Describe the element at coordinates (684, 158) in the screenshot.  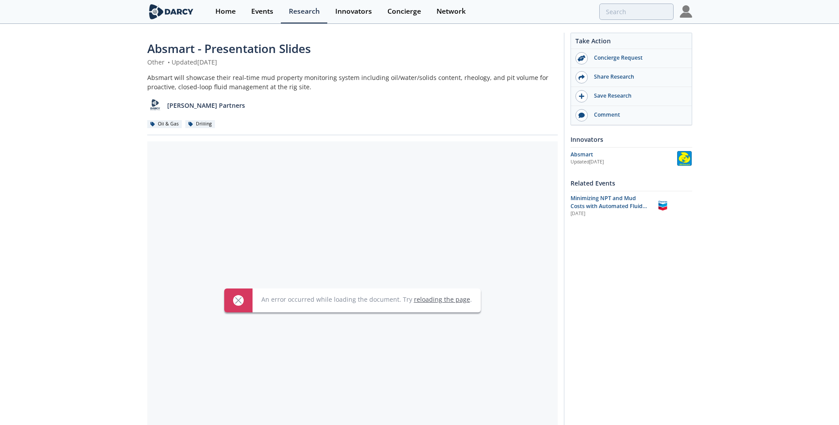
I see `img: Absmart` at that location.